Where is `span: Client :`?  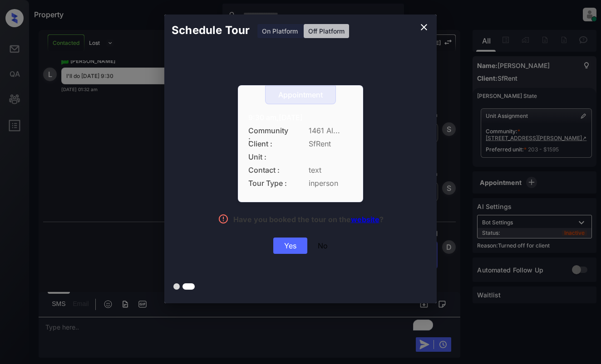
span: Client : is located at coordinates (269, 143).